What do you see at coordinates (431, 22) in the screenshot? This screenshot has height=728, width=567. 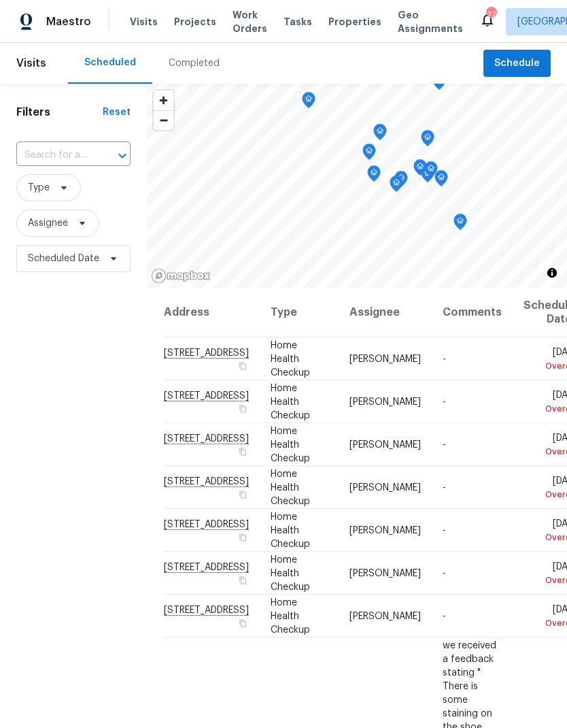 I see `span: Geo Assignments` at bounding box center [431, 22].